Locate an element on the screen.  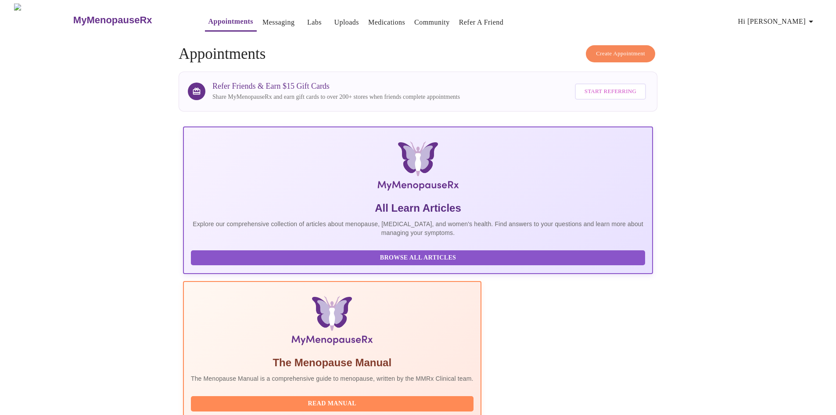
h3: Refer Friends & Earn $15 Gift Cards is located at coordinates (336, 86).